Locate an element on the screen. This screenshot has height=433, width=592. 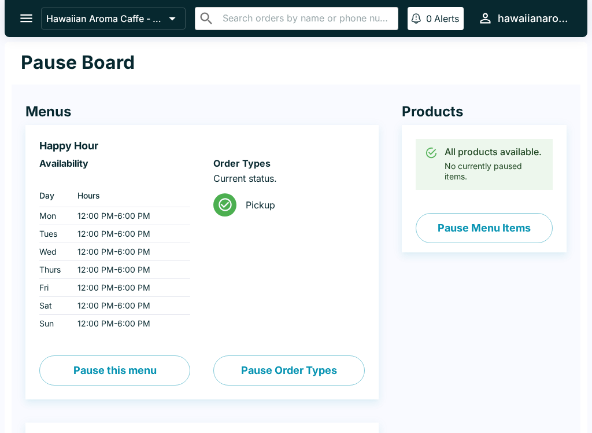
td: Thurs is located at coordinates (54, 269).